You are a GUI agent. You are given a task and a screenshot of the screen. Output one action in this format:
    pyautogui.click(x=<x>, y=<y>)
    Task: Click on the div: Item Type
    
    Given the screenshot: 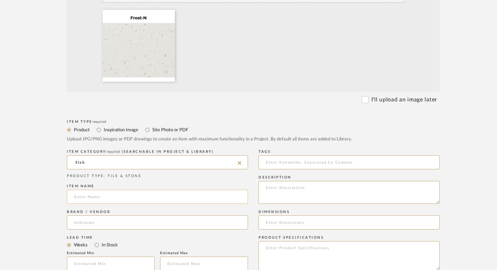 What is the action you would take?
    pyautogui.click(x=253, y=122)
    